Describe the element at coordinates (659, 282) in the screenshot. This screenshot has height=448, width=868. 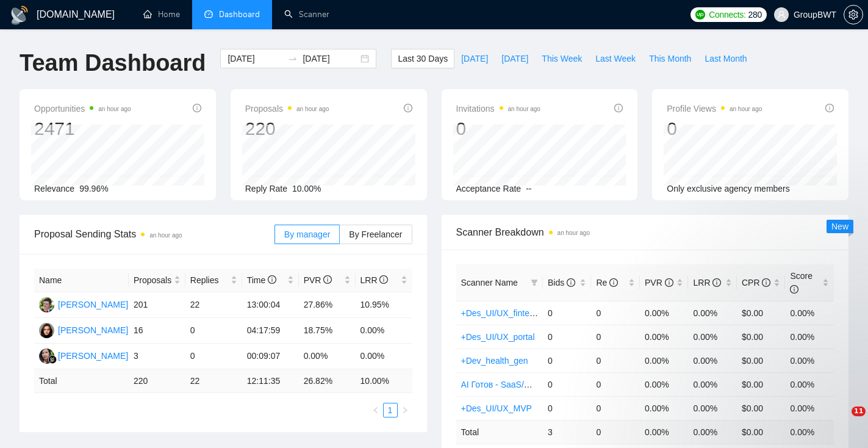
I see `span: PVR` at that location.